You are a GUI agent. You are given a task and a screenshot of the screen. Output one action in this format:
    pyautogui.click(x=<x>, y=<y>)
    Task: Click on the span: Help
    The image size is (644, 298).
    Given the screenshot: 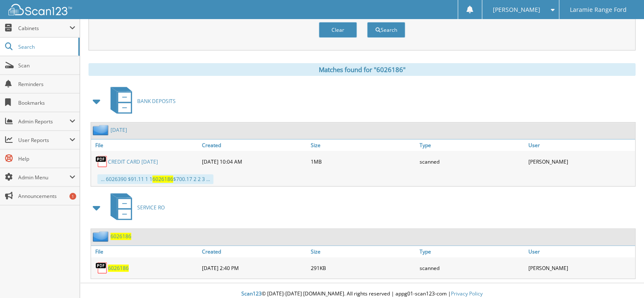 What is the action you would take?
    pyautogui.click(x=47, y=159)
    